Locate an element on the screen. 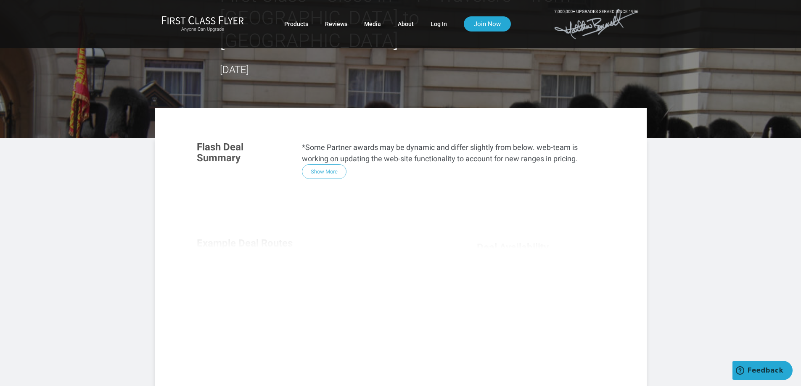 This screenshot has width=801, height=386. h3: Flash Deal Summary is located at coordinates (243, 153).